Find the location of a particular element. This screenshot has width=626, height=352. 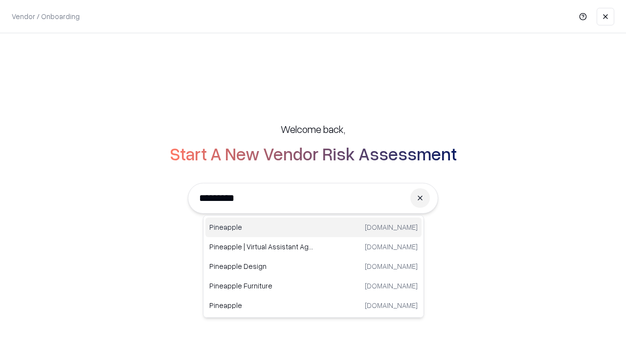

p: Pineapple Furniture is located at coordinates (261, 286).